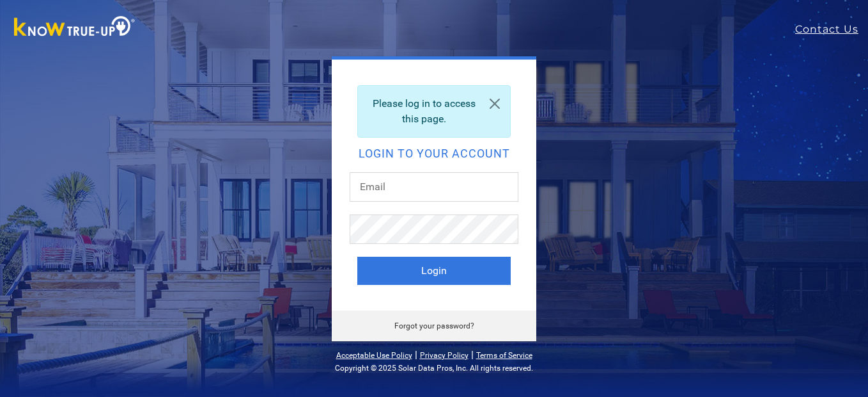 The width and height of the screenshot is (868, 397). What do you see at coordinates (505, 355) in the screenshot?
I see `a: Terms of Service` at bounding box center [505, 355].